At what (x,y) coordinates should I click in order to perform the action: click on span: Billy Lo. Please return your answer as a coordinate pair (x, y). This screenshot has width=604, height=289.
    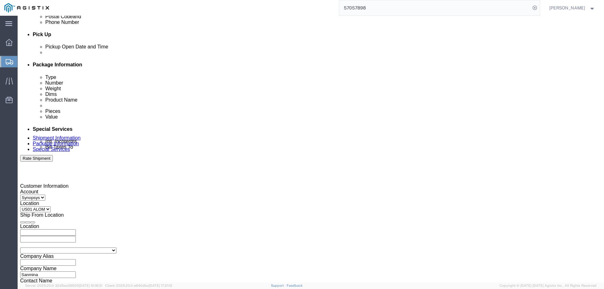
    Looking at the image, I should click on (567, 8).